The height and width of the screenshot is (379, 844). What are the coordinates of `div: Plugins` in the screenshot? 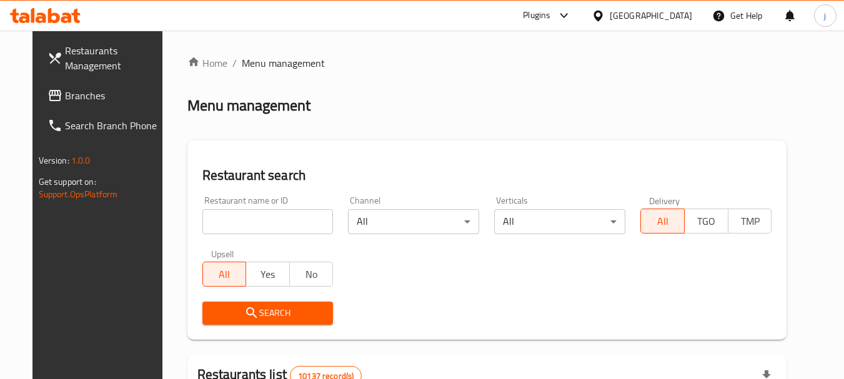 It's located at (537, 16).